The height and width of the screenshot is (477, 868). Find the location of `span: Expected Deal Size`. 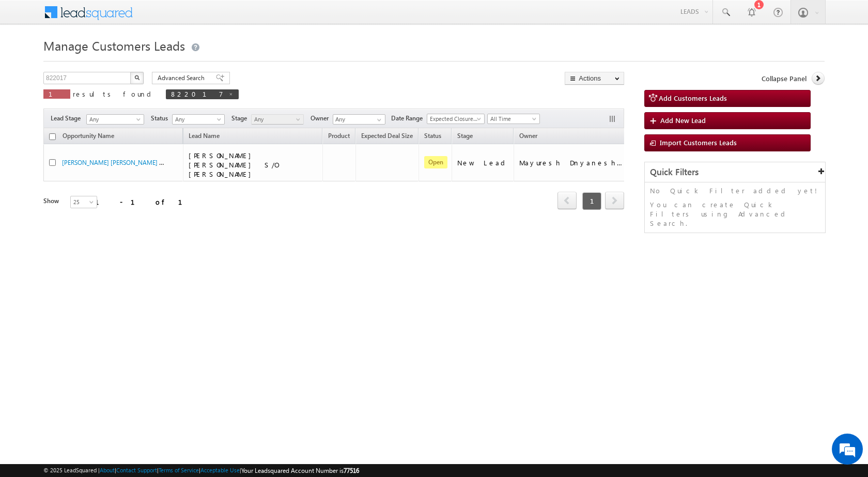

span: Expected Deal Size is located at coordinates (387, 136).